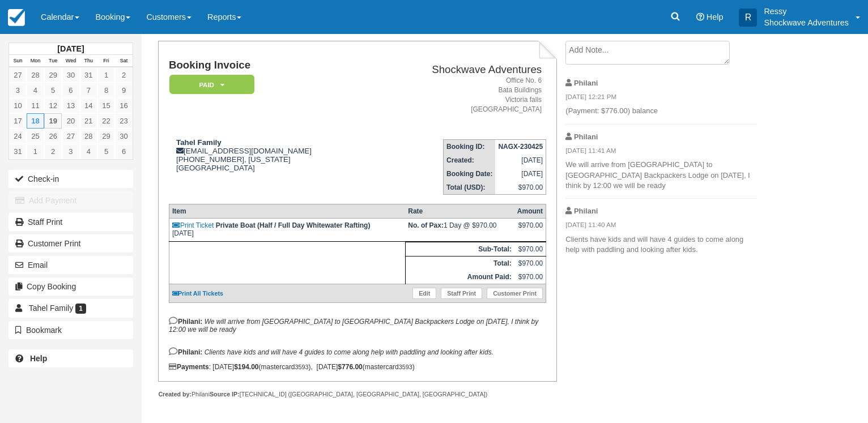 Image resolution: width=868 pixels, height=423 pixels. I want to click on th: Item, so click(287, 211).